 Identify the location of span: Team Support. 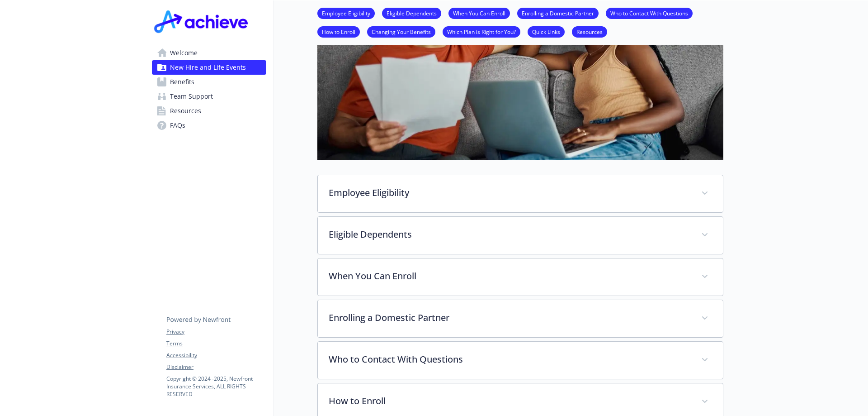
(191, 96).